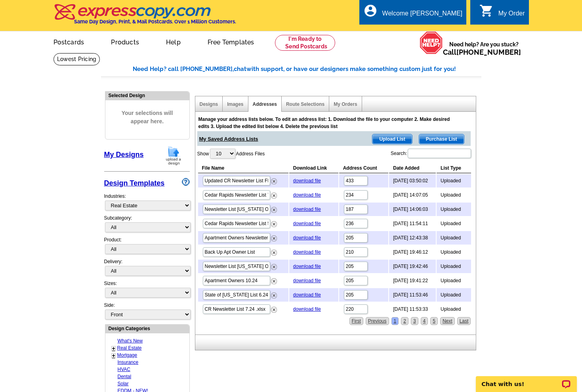 This screenshot has height=392, width=582. Describe the element at coordinates (147, 225) in the screenshot. I see `div: Subcategory:` at that location.